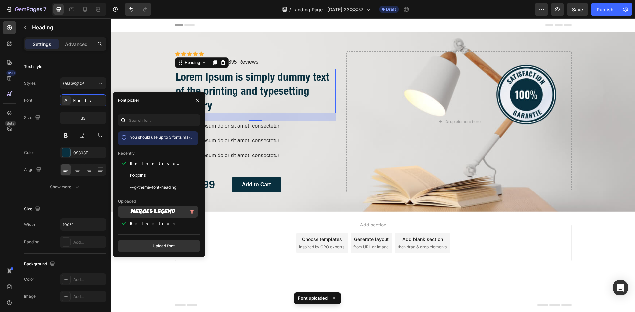  I want to click on span: --g-theme-font-heading, so click(153, 187).